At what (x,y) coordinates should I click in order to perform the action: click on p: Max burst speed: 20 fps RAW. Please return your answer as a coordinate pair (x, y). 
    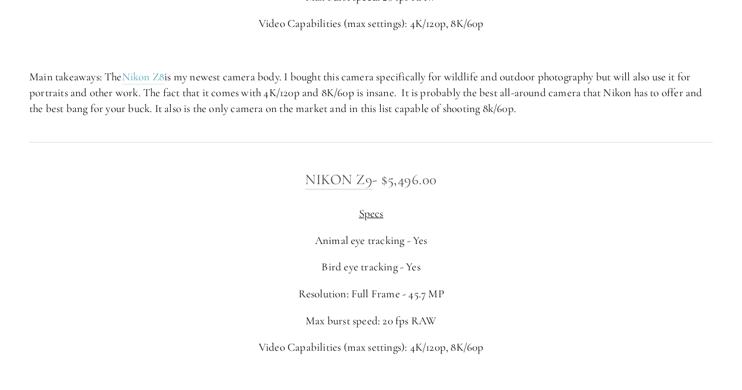
    Looking at the image, I should click on (371, 321).